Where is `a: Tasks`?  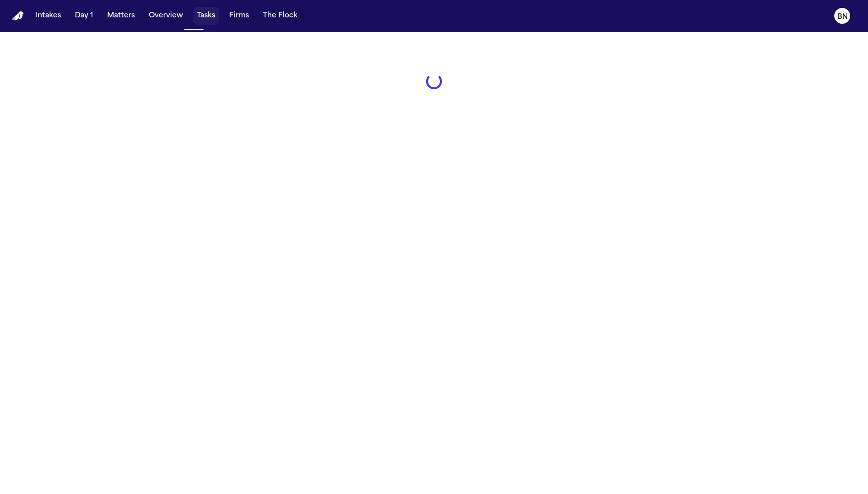
a: Tasks is located at coordinates (206, 15).